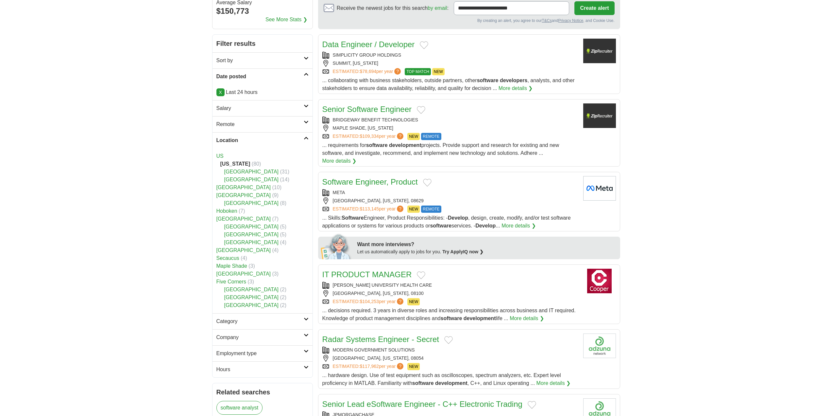 This screenshot has width=832, height=416. I want to click on a: software analyst, so click(240, 407).